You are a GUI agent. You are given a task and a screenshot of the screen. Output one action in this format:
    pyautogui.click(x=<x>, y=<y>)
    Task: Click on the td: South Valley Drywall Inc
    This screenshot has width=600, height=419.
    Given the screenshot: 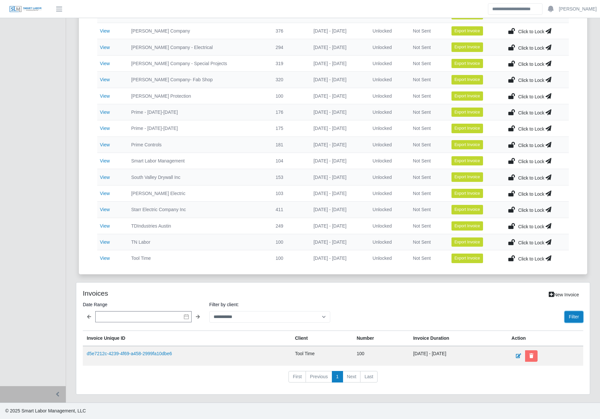 What is the action you would take?
    pyautogui.click(x=198, y=177)
    